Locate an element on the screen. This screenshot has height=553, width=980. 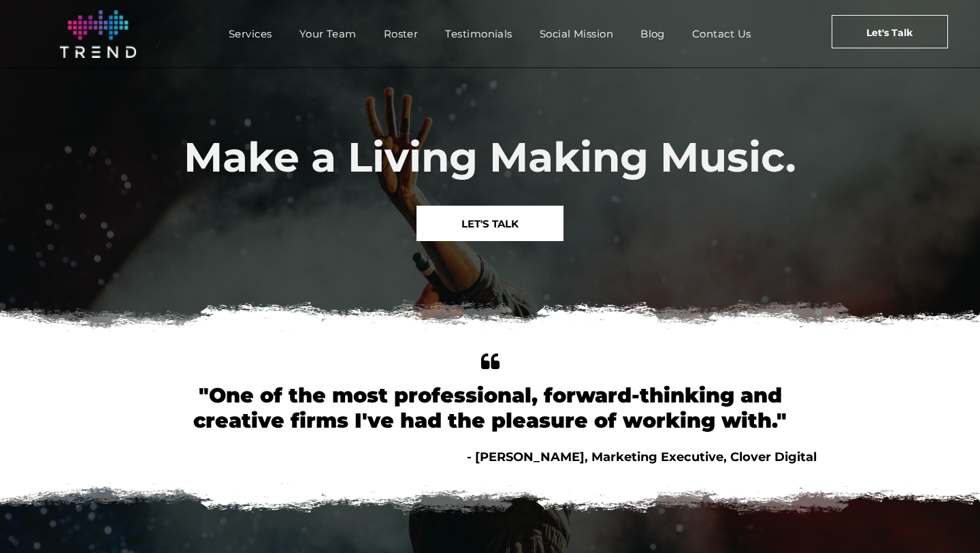
span: Let's Talk is located at coordinates (890, 33).